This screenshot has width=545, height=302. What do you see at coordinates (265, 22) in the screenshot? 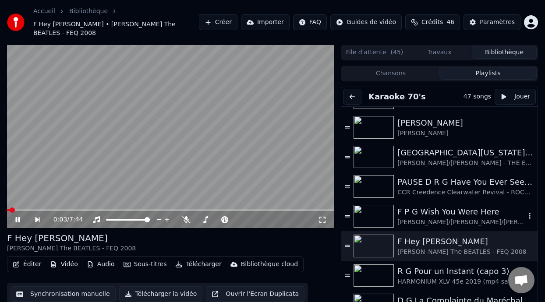
I see `button: Importer` at bounding box center [265, 22].